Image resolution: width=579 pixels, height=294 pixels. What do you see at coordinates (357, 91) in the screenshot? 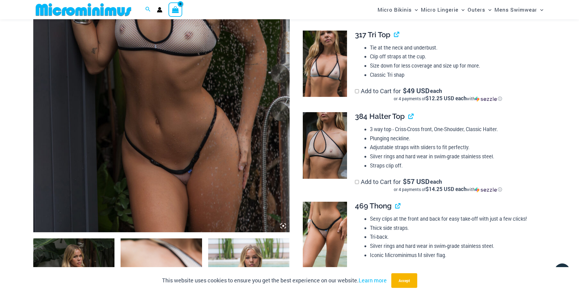
I see `input: Add to Cart for$49 USD eachor 4 payments of$12.25 USD eachwithSezzle Click to learn more about Se...` at bounding box center [357, 91].